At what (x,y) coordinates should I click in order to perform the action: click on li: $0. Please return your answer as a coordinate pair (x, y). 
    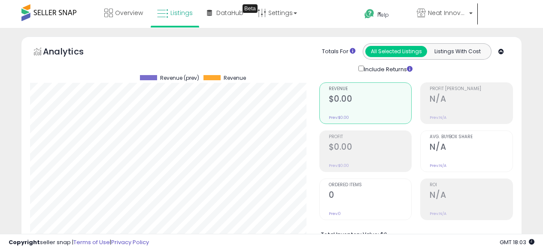
    Looking at the image, I should click on (414, 234).